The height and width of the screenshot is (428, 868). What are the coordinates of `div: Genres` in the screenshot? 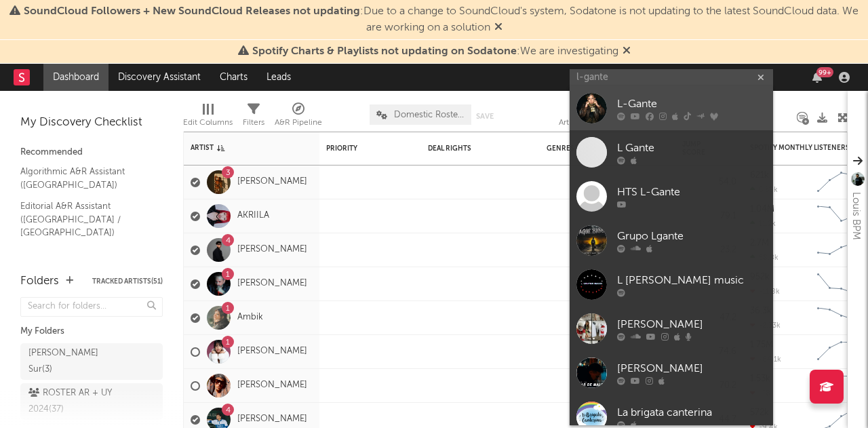 It's located at (590, 149).